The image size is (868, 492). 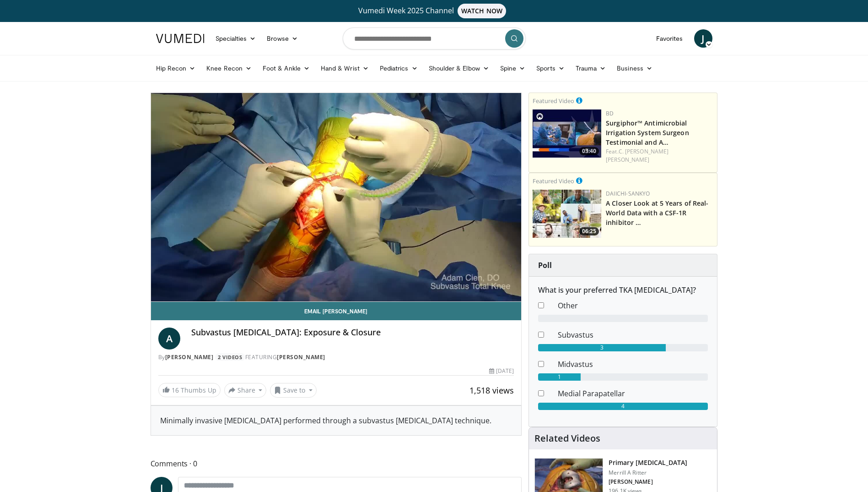 I want to click on span: Comments 0, so click(x=336, y=463).